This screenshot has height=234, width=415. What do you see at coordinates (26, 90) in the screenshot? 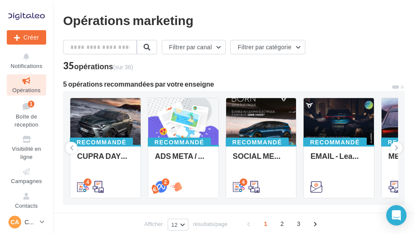
I see `span: Opérations` at bounding box center [26, 90].